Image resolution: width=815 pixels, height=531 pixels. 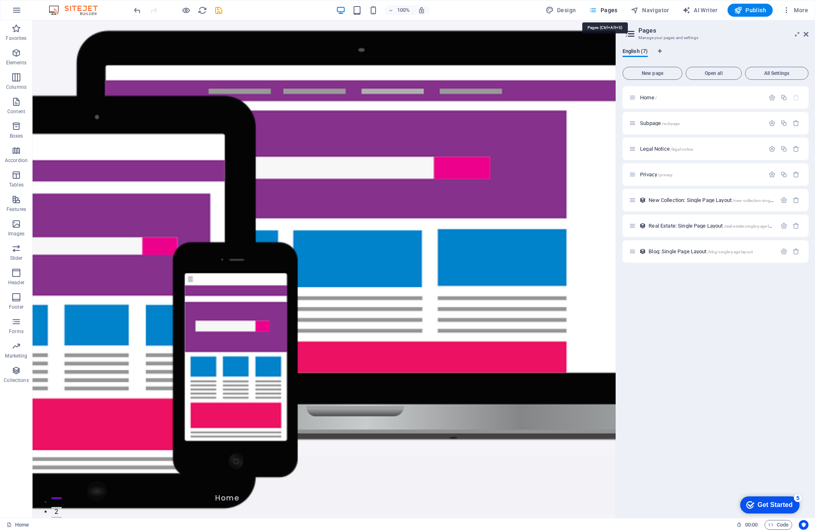 What do you see at coordinates (701, 174) in the screenshot?
I see `div: Privacy/privacy` at bounding box center [701, 174].